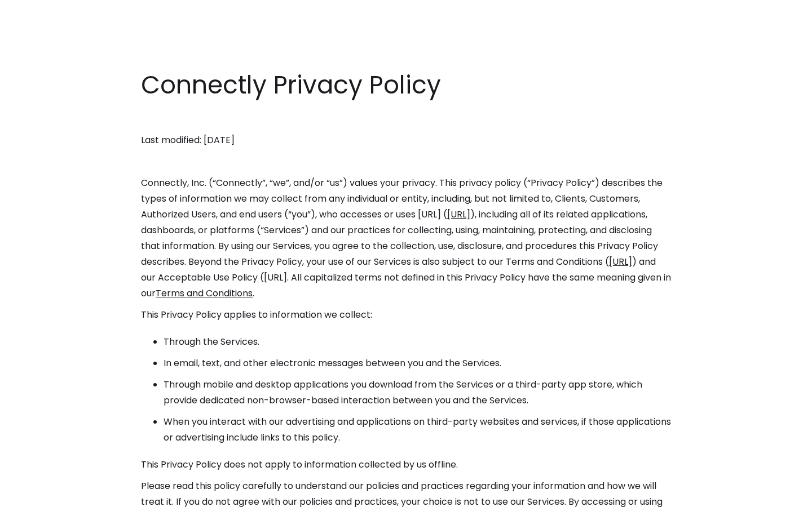 Image resolution: width=812 pixels, height=507 pixels. Describe the element at coordinates (417, 342) in the screenshot. I see `li: Through the Services.` at that location.